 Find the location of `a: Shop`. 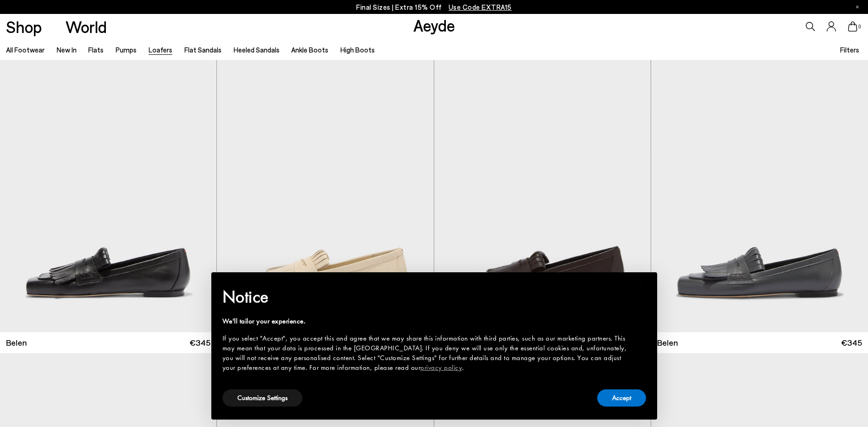

a: Shop is located at coordinates (23, 27).